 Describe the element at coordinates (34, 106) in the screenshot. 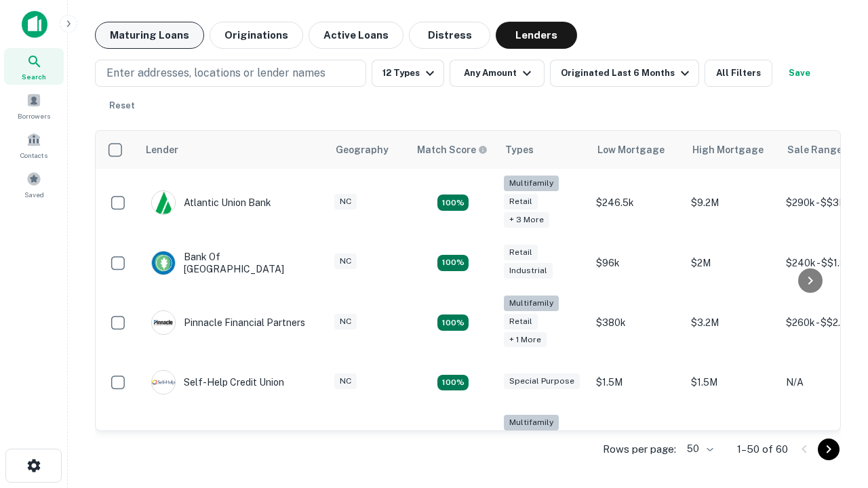

I see `a: Borrowers` at that location.